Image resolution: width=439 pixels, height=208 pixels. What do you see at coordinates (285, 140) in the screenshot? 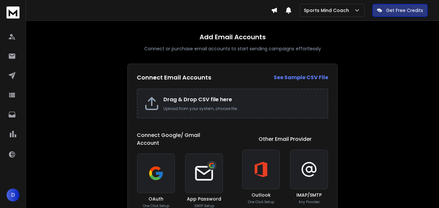
I see `h1: Other Email Provider` at bounding box center [285, 140].